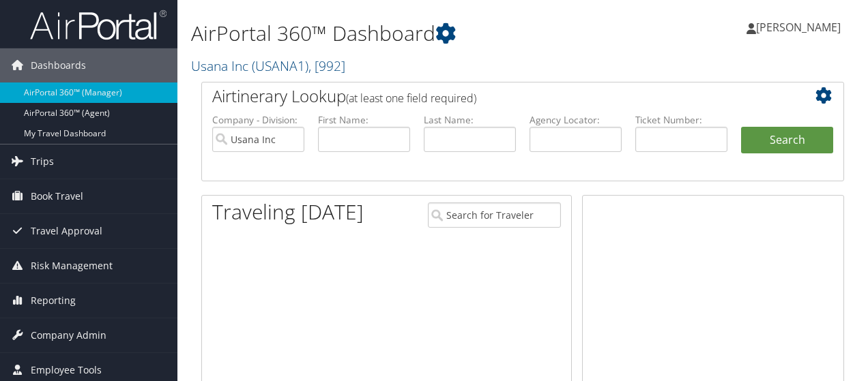 This screenshot has height=381, width=868. Describe the element at coordinates (71, 266) in the screenshot. I see `span: Risk Management` at that location.